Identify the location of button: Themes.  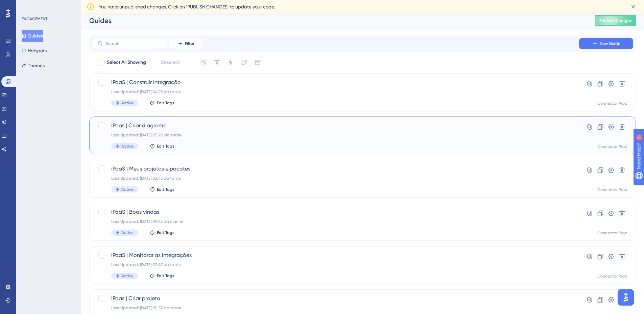
(33, 65).